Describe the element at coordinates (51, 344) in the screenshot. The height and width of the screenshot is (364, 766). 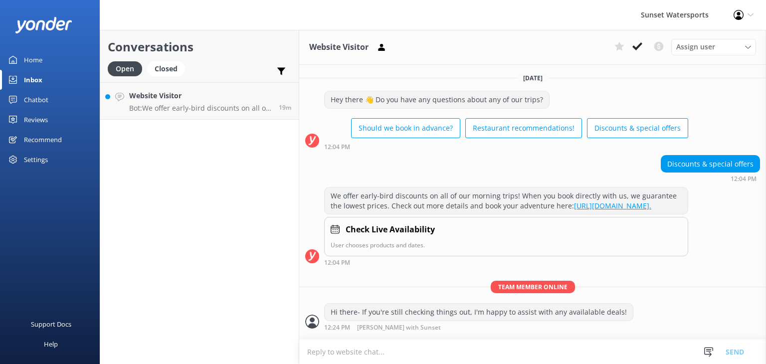
I see `div: Help` at that location.